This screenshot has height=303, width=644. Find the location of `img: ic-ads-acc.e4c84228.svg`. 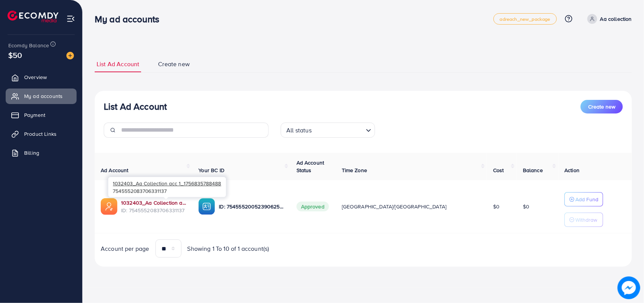

img: ic-ads-acc.e4c84228.svg is located at coordinates (109, 207).